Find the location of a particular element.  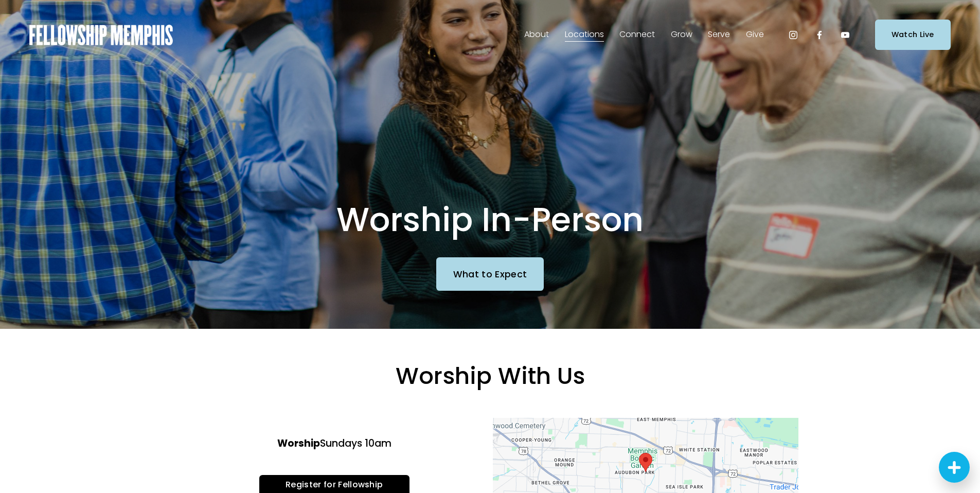

a: Fellowship Memphis is located at coordinates (101, 35).